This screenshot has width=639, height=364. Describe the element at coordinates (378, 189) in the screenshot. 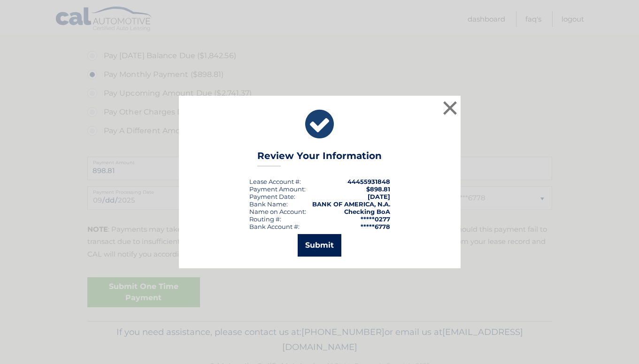

I see `span: $898.81` at that location.